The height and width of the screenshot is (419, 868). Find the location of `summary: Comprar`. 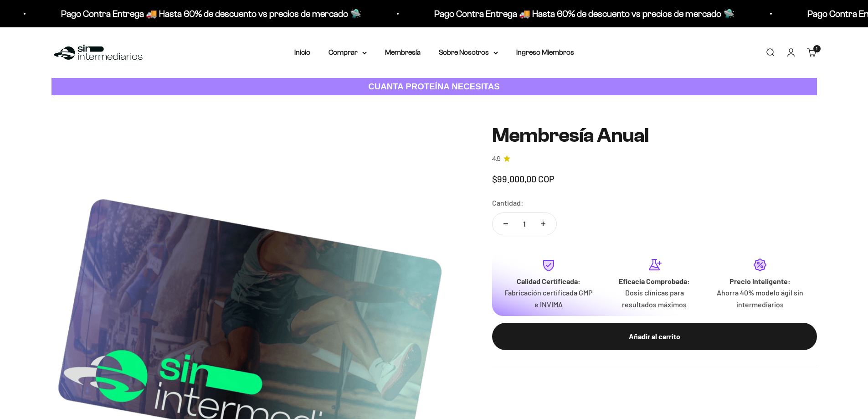

summary: Comprar is located at coordinates (348, 52).